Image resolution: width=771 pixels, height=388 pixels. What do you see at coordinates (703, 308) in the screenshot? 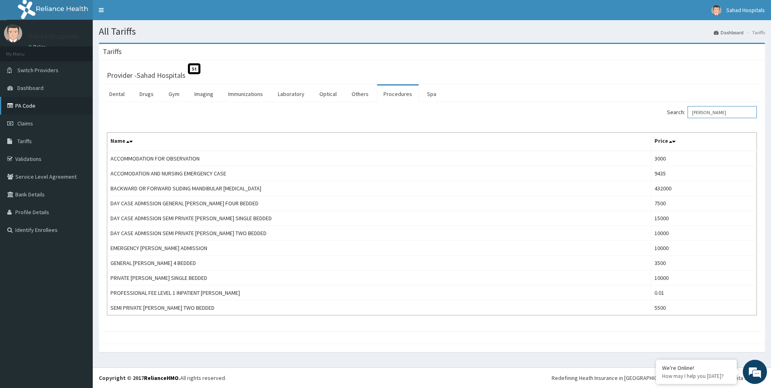
I see `td: 5500` at bounding box center [703, 308].